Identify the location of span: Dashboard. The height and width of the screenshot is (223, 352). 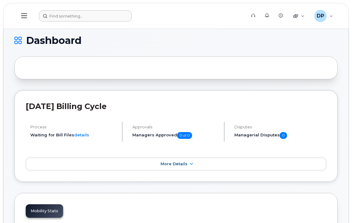
(54, 40).